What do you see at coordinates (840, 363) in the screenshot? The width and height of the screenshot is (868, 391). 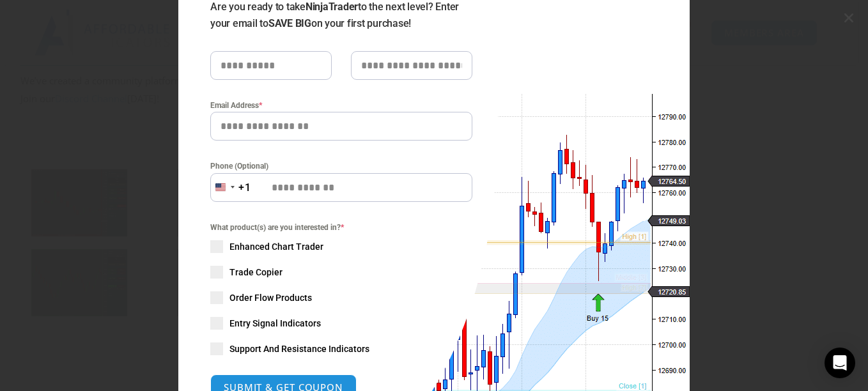 I see `div: Open Intercom Messenger` at bounding box center [840, 363].